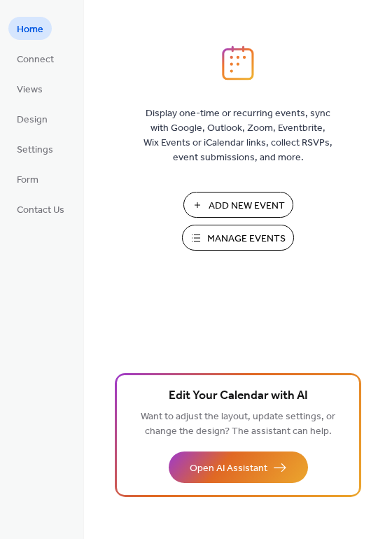 This screenshot has height=539, width=392. What do you see at coordinates (32, 120) in the screenshot?
I see `span: Design` at bounding box center [32, 120].